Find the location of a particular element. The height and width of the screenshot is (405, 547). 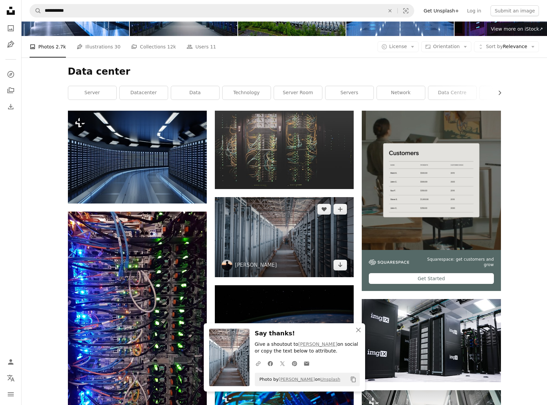

a: electronic wire lot is located at coordinates (137, 335).